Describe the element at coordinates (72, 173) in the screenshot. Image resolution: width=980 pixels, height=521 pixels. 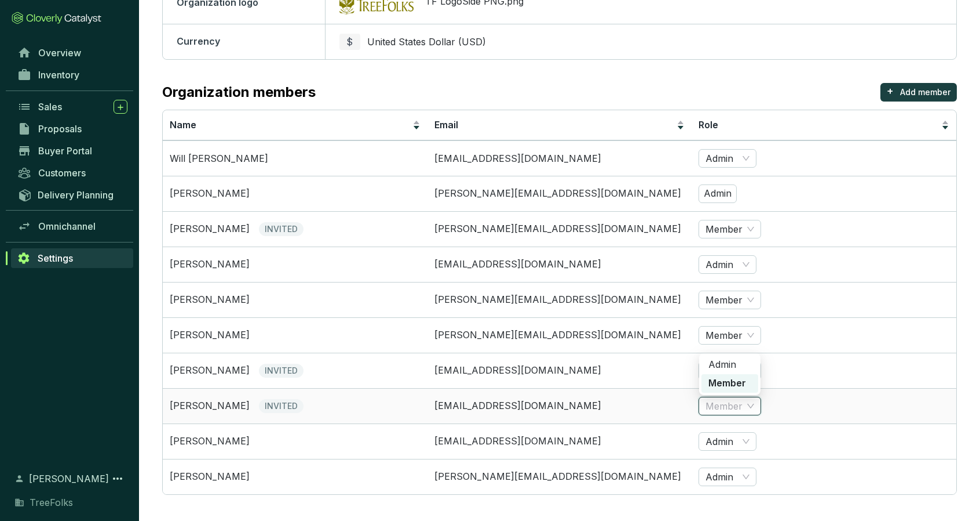
I see `a: Customers` at that location.